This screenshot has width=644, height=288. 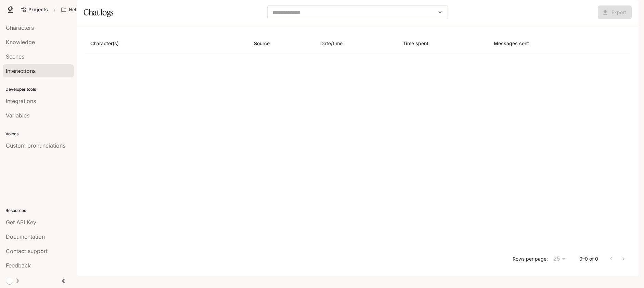 What do you see at coordinates (530, 259) in the screenshot?
I see `p: Rows per page:` at bounding box center [530, 259].